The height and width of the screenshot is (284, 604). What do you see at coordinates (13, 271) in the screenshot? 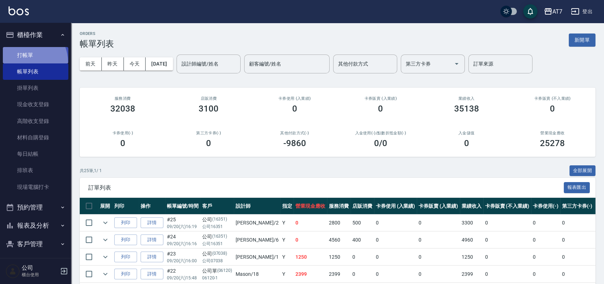
I see `img: Person` at bounding box center [13, 271].